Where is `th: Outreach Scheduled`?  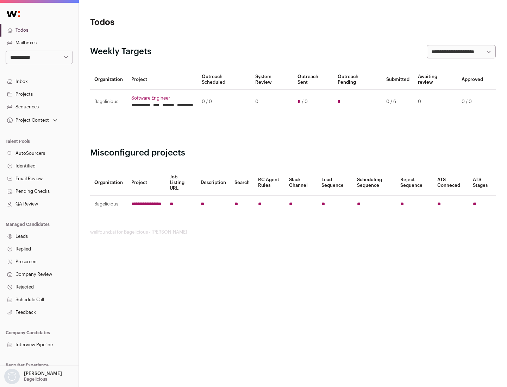
th: Outreach Scheduled is located at coordinates (224, 80).